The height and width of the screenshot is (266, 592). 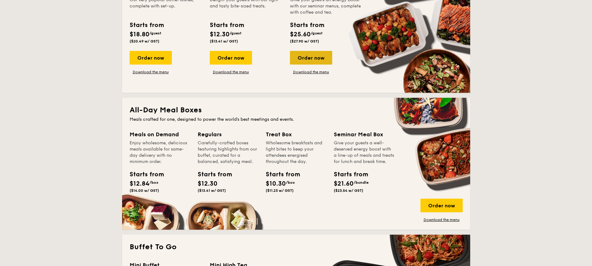 What do you see at coordinates (160, 135) in the screenshot?
I see `div: Meals on Demand` at bounding box center [160, 135].